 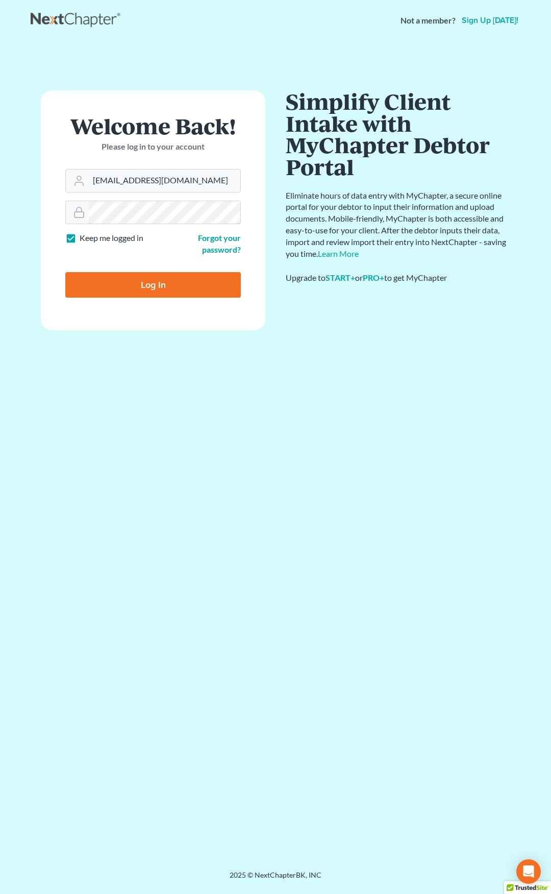 I want to click on a: Learn More, so click(x=338, y=253).